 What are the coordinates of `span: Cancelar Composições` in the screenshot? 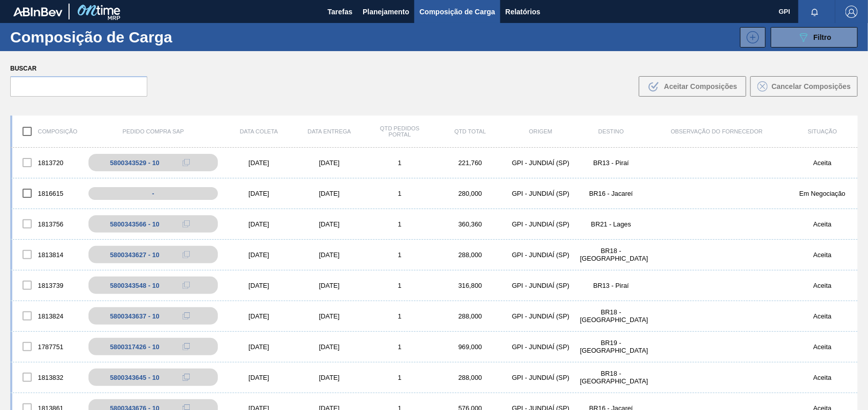 It's located at (811, 87).